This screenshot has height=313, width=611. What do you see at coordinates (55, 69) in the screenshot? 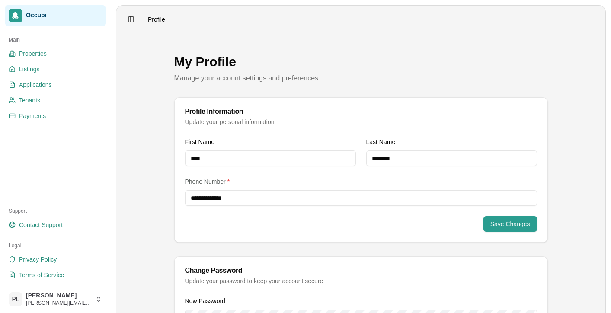
I see `a: Listings` at bounding box center [55, 69].